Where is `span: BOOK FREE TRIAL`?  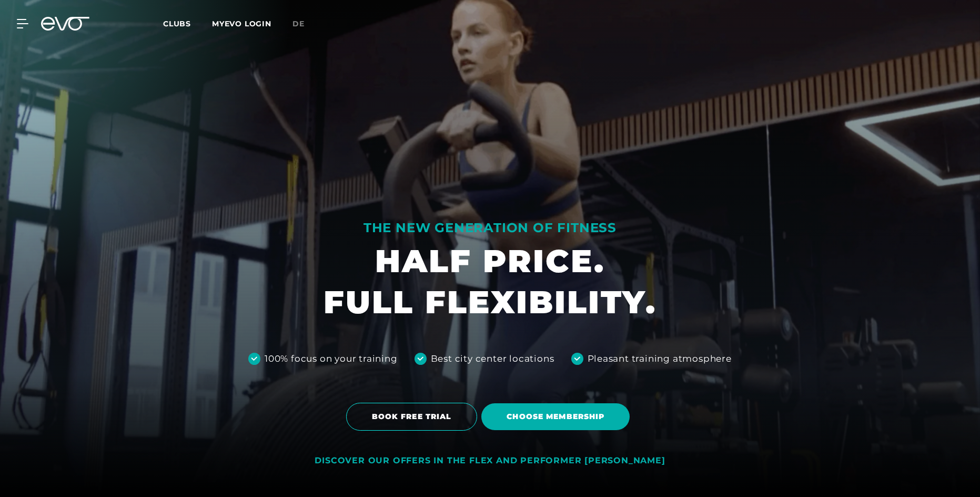 span: BOOK FREE TRIAL is located at coordinates (412, 417).